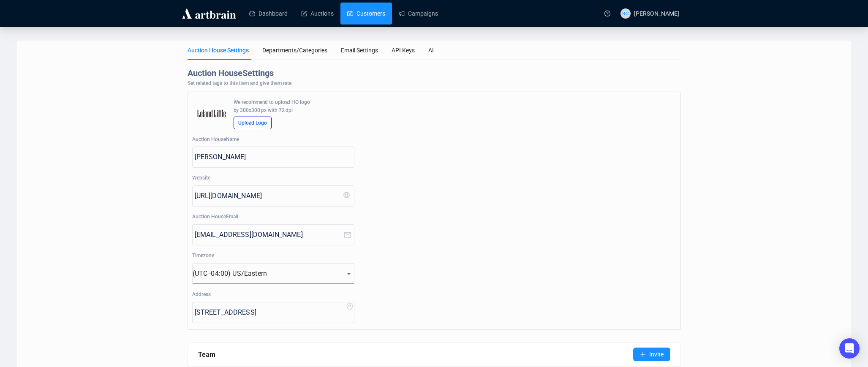 This screenshot has width=868, height=367. What do you see at coordinates (250, 312) in the screenshot?
I see `input: Address` at bounding box center [250, 312].